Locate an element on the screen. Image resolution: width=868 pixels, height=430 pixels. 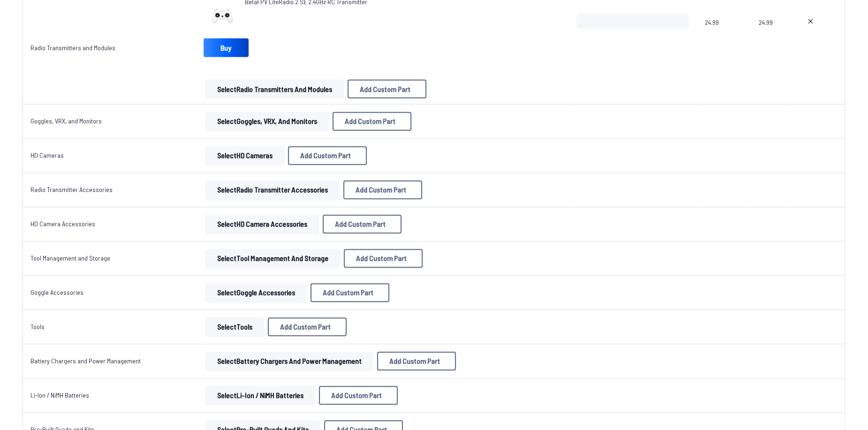
a: Goggles, VRX, and Monitors is located at coordinates (66, 121).